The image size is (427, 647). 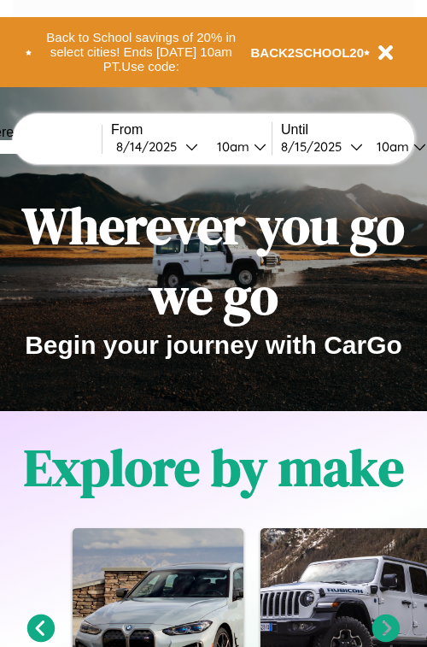 I want to click on button: 10am, so click(x=237, y=146).